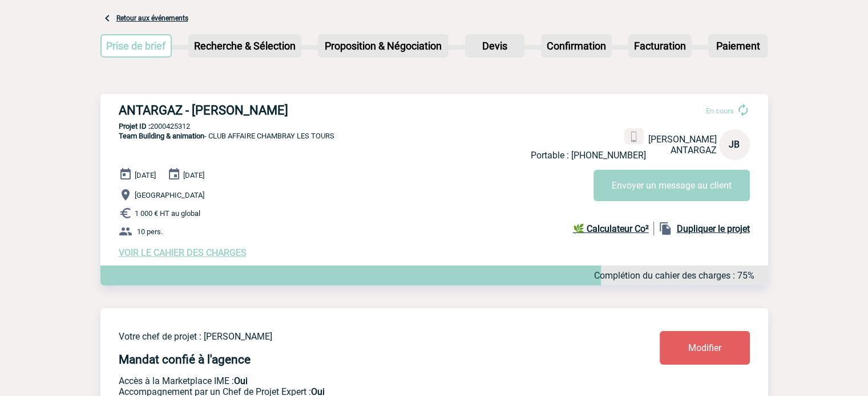 The width and height of the screenshot is (868, 396). I want to click on h4: Mandat confié à l'agence, so click(184, 359).